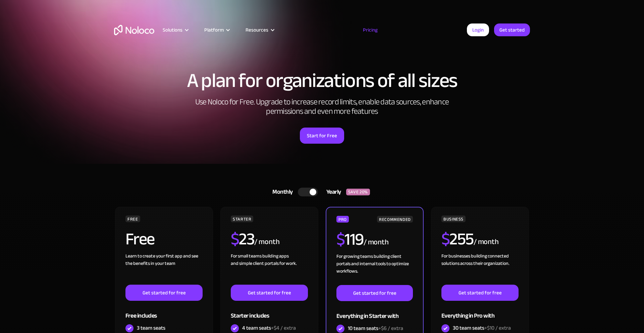 The width and height of the screenshot is (644, 333). Describe the element at coordinates (498, 328) in the screenshot. I see `span: +$10 / extra` at that location.